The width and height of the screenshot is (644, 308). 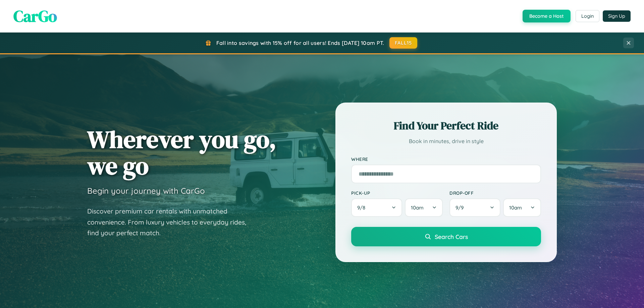 I want to click on button: Become a Host, so click(x=546, y=16).